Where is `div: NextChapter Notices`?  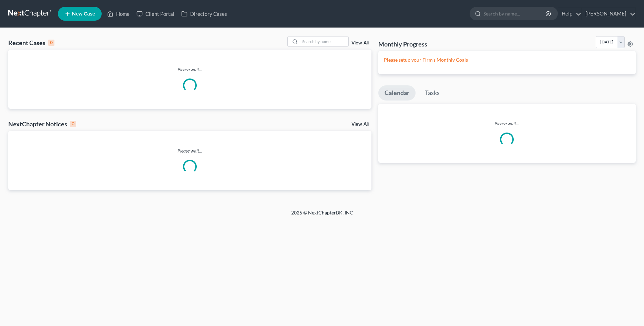
div: NextChapter Notices is located at coordinates (42, 124).